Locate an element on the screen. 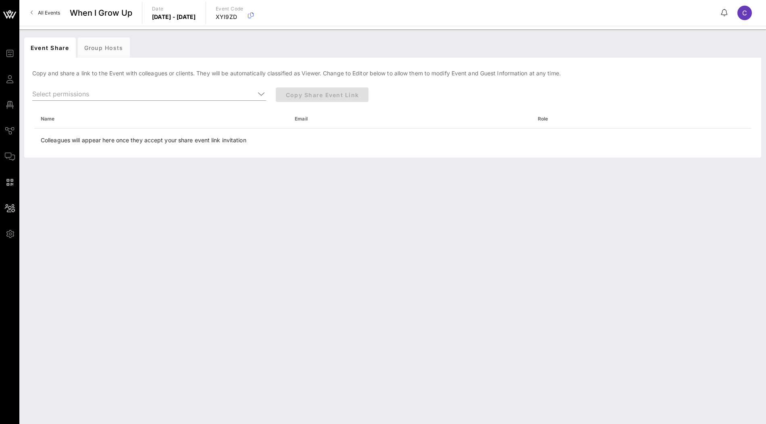 The image size is (766, 424). span: When I Grow Up is located at coordinates (101, 13).